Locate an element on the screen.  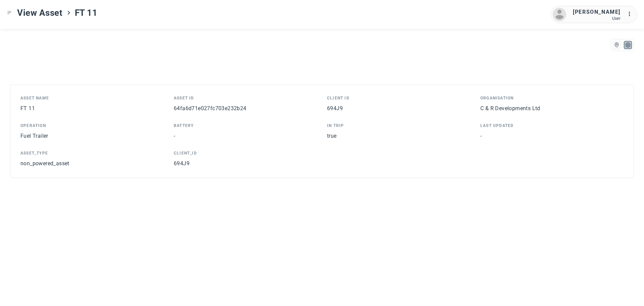
div: Last Updated is located at coordinates (551, 126).